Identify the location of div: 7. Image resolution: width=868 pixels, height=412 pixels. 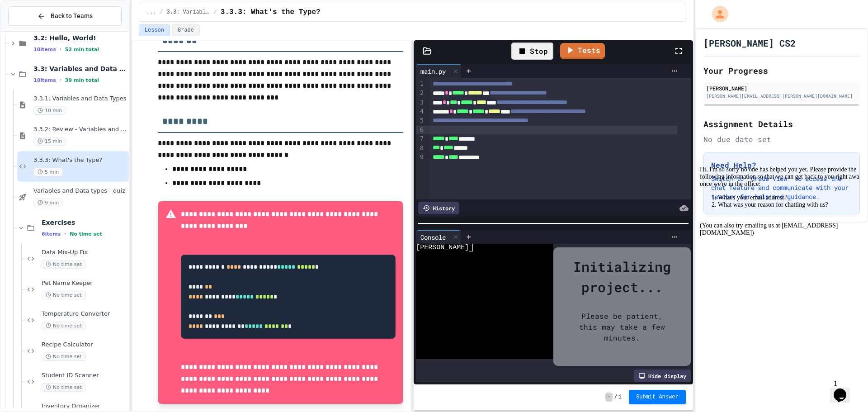
(420, 139).